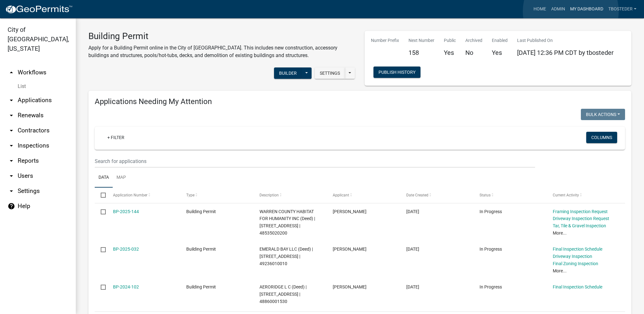 The image size is (644, 314). Describe the element at coordinates (330, 73) in the screenshot. I see `button: Settings` at that location.